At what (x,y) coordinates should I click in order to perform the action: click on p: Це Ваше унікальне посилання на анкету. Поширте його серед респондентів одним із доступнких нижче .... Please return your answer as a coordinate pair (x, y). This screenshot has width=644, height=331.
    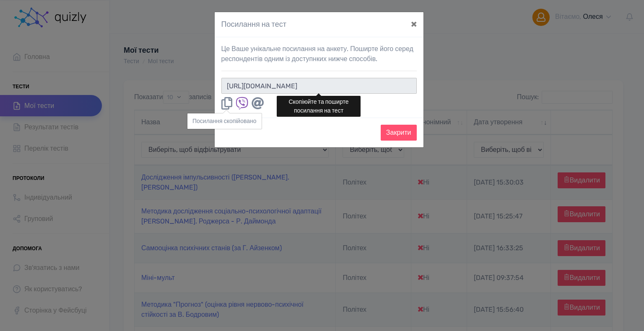
    Looking at the image, I should click on (319, 54).